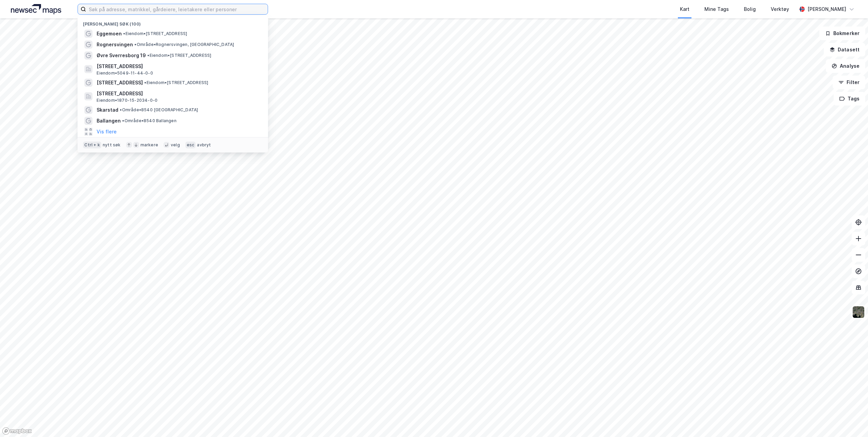 Image resolution: width=868 pixels, height=437 pixels. Describe the element at coordinates (204, 145) in the screenshot. I see `div: avbryt` at that location.